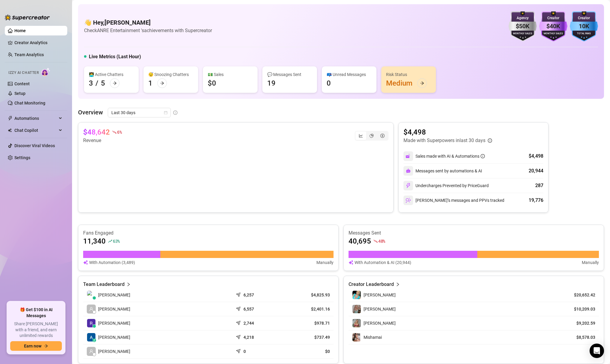 This screenshot has width=610, height=364. Describe the element at coordinates (290, 74) in the screenshot. I see `div: 💬 Messages Sent` at that location.